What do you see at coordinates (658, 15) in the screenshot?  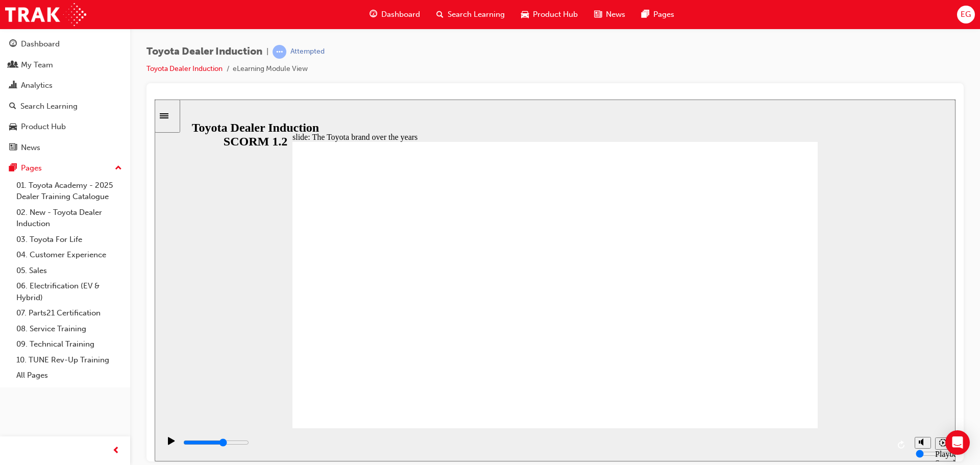 I see `a: pages-iconPages` at bounding box center [658, 15].